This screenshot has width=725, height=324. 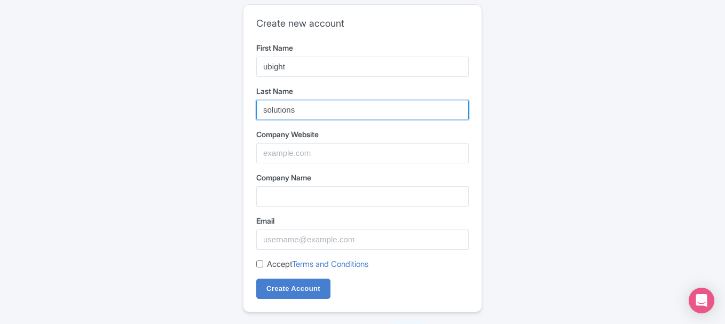 What do you see at coordinates (363, 240) in the screenshot?
I see `input: username@example.com` at bounding box center [363, 240].